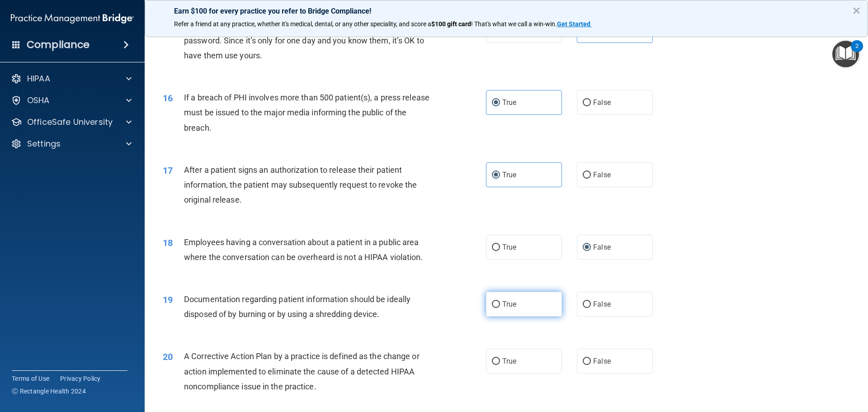 The image size is (868, 412). I want to click on span: A co-worker and trusted friend forgot their newly assigned password. Since it’s only for one day ..., so click(304, 40).